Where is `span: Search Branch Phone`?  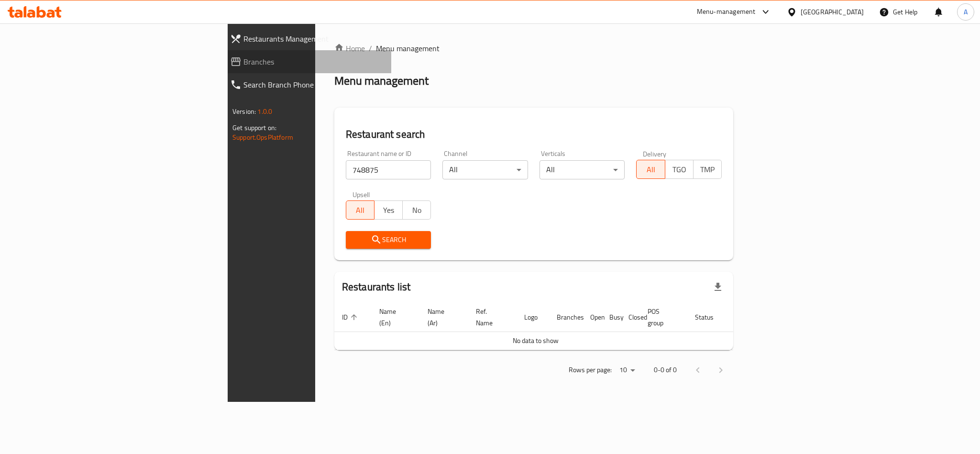
span: Search Branch Phone is located at coordinates (313, 85).